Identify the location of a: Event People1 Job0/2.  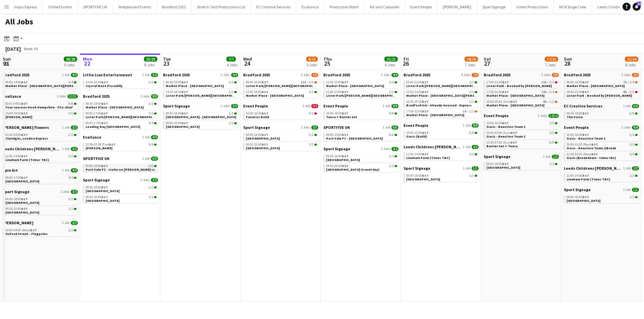
(281, 106).